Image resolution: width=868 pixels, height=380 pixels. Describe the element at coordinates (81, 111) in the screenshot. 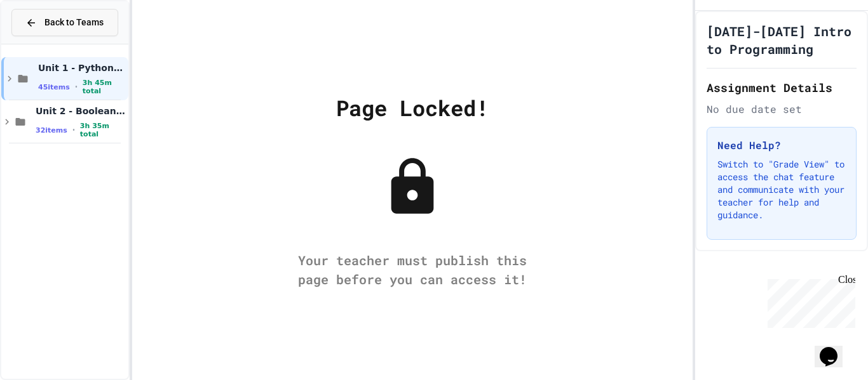

I see `span: Unit 2 - Boolean Expressions and If Statements` at that location.